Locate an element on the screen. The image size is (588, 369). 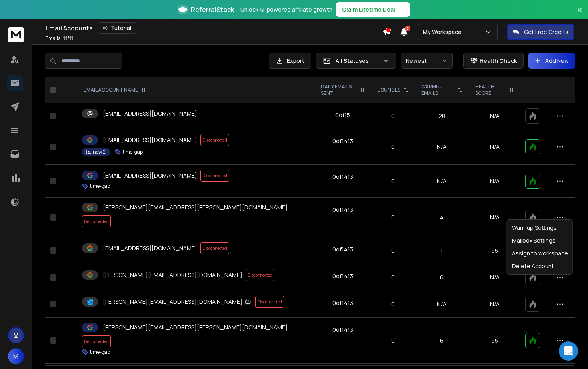
img: Zapmail Logo is located at coordinates (248, 302).